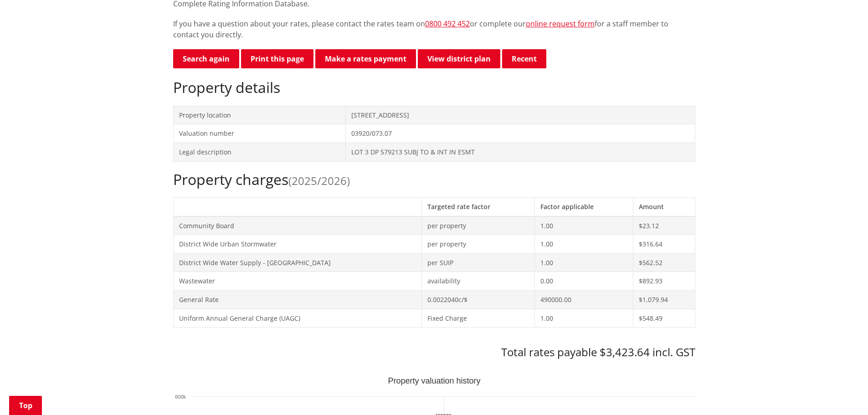  Describe the element at coordinates (584, 206) in the screenshot. I see `th: Factor applicable` at that location.